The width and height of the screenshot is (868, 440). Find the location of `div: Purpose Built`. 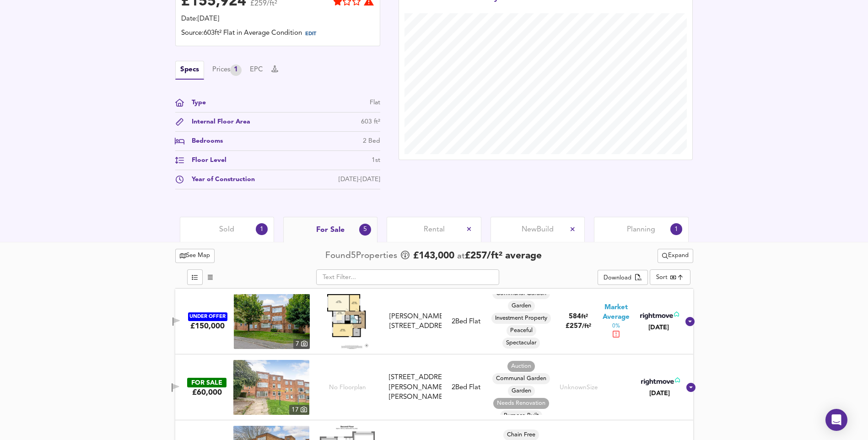

div: Purpose Built is located at coordinates (521, 416).